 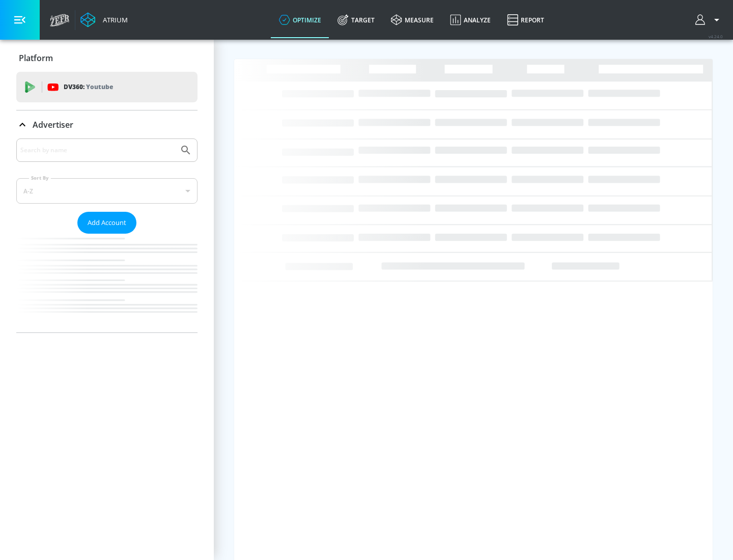 I want to click on a: optimize, so click(x=300, y=20).